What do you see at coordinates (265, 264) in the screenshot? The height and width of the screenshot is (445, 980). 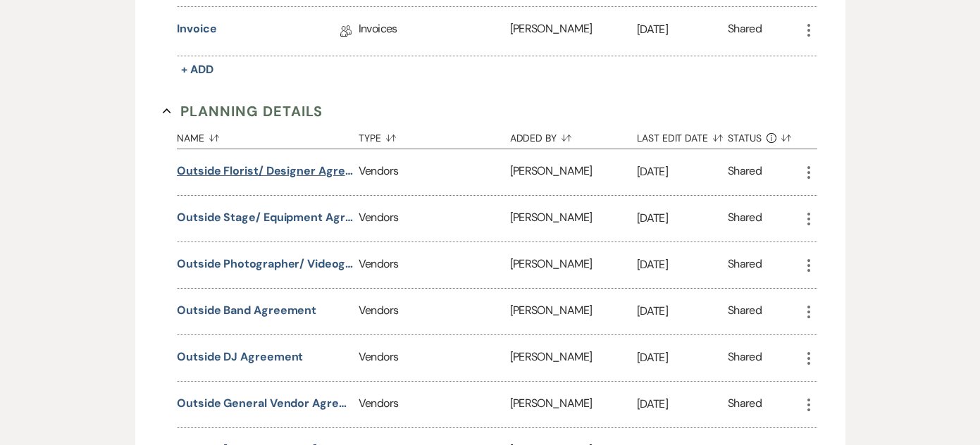 I see `button: Outside Photographer/ Videographer Agreement` at bounding box center [265, 264].